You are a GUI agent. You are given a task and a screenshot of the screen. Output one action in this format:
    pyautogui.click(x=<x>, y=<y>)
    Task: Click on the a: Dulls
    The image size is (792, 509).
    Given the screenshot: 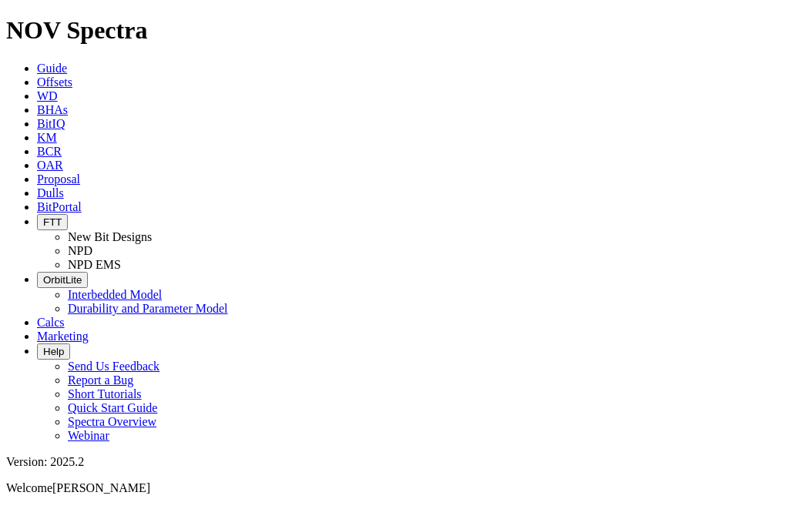 What is the action you would take?
    pyautogui.click(x=50, y=193)
    